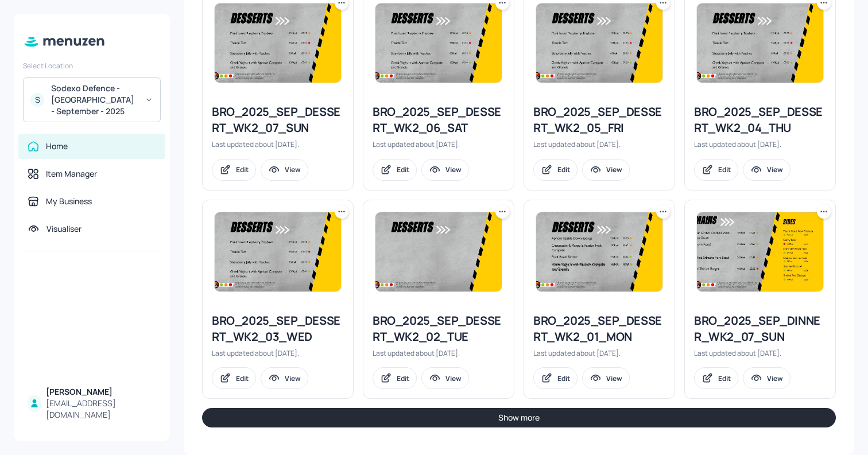 Image resolution: width=868 pixels, height=455 pixels. What do you see at coordinates (278, 329) in the screenshot?
I see `div: BRO_2025_SEP_DESSERT_WK2_03_WED` at bounding box center [278, 329].